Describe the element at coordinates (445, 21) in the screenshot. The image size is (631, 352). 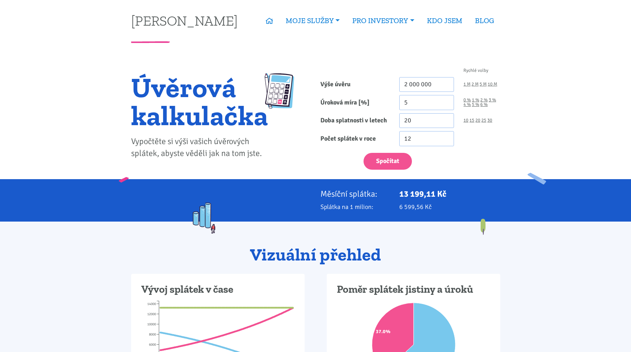
I see `a: KDO JSEM` at that location.